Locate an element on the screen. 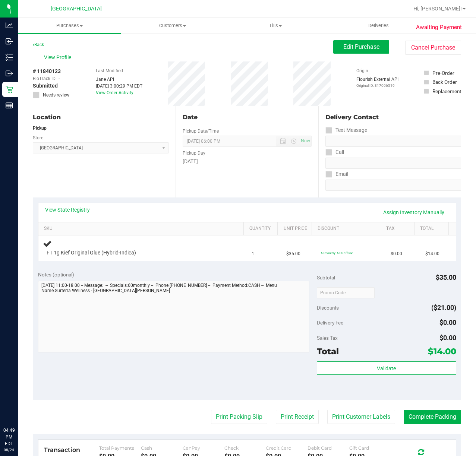 This screenshot has width=476, height=456. div: Pre-Order is located at coordinates (443, 73).